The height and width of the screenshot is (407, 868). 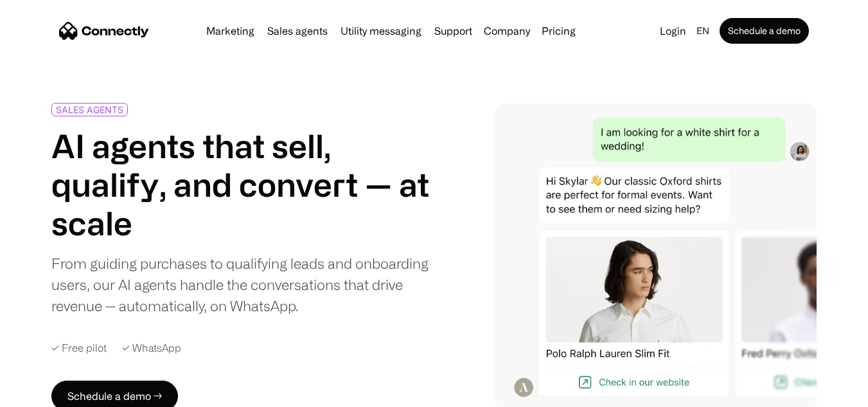 I want to click on a: Support, so click(x=453, y=31).